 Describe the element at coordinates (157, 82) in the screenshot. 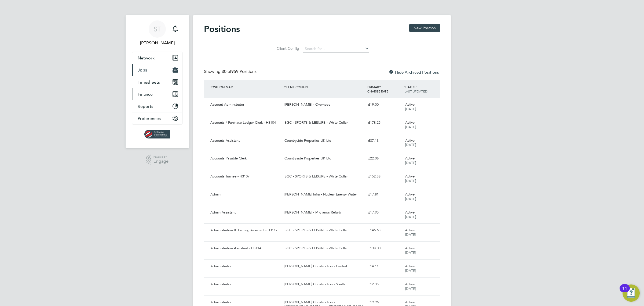

I see `nav: Main navigation` at that location.